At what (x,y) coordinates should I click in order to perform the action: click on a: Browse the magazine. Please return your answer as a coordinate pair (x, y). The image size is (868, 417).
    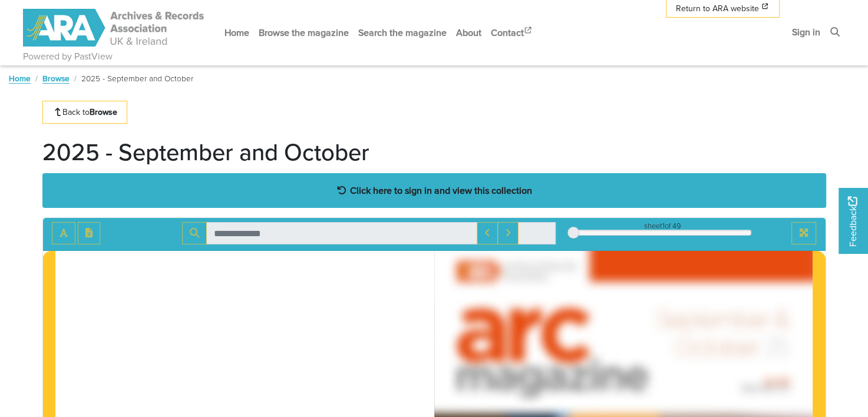
    Looking at the image, I should click on (304, 32).